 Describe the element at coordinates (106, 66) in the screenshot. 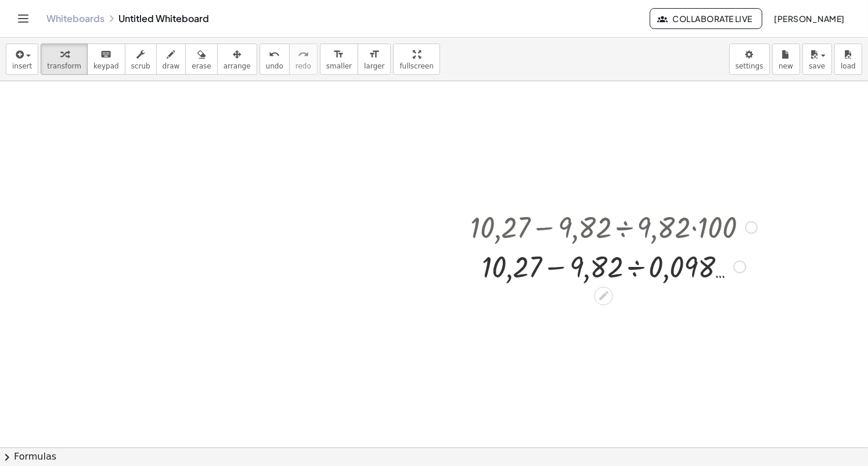

I see `span: keypad` at that location.